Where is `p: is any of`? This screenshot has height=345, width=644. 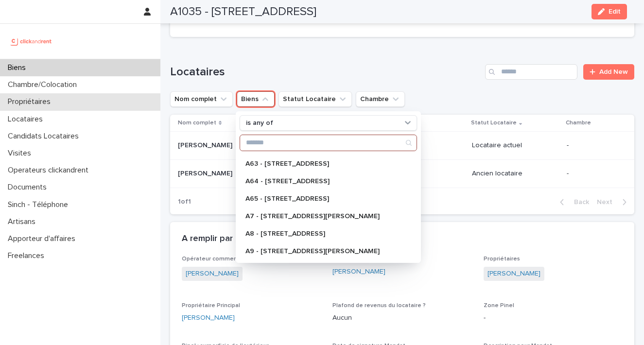
p: is any of is located at coordinates (260, 123).